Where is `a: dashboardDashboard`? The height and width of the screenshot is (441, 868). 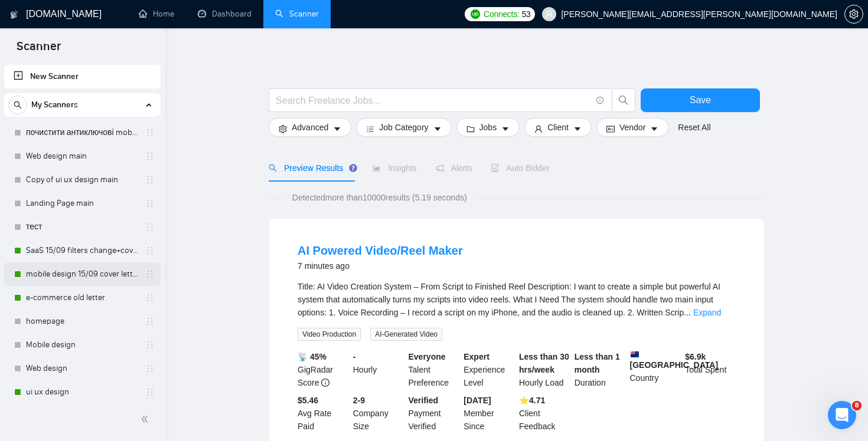
a: dashboardDashboard is located at coordinates (224, 14).